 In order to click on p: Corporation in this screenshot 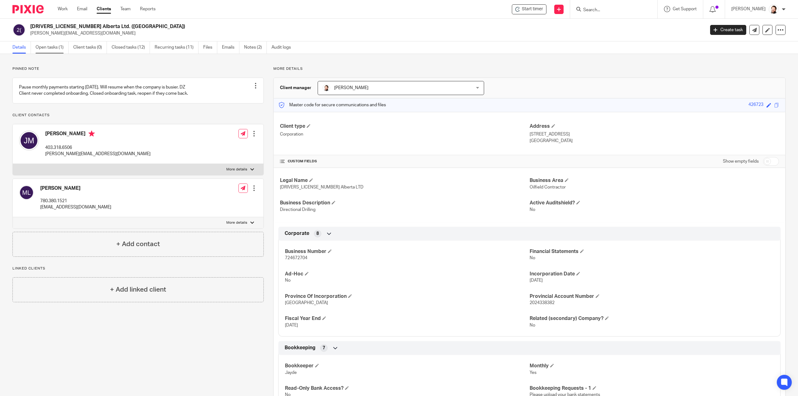, I will do `click(405, 134)`.